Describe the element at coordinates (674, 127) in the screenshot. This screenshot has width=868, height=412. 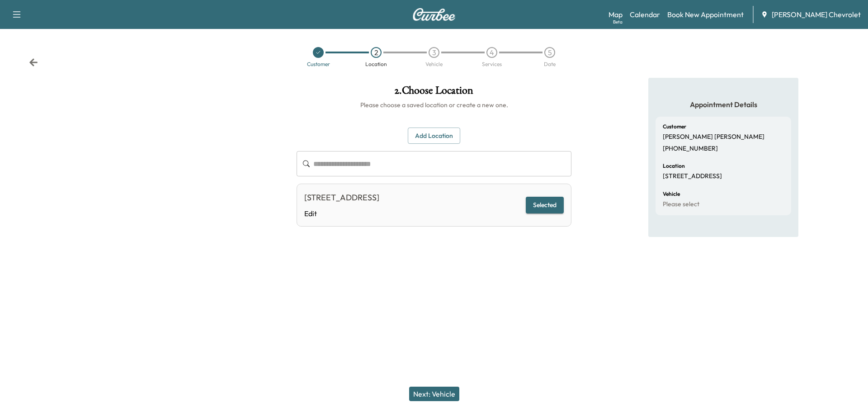
I see `h6: Customer` at that location.